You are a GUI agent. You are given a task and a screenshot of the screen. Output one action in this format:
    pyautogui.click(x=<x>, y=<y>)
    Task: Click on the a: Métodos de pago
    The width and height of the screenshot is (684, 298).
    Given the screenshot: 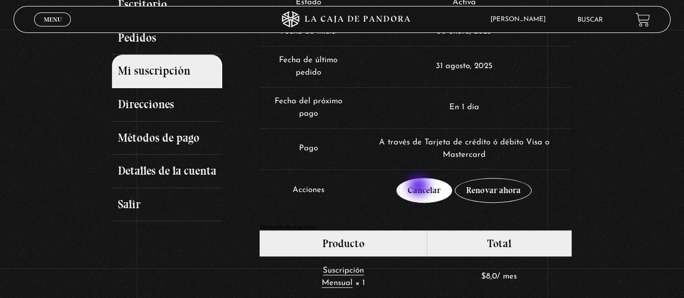 What is the action you would take?
    pyautogui.click(x=167, y=138)
    